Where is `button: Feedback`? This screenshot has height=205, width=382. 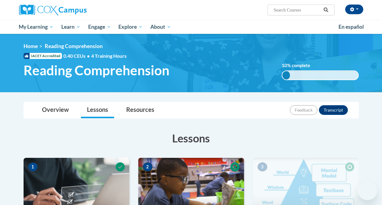
button: Feedback is located at coordinates (304, 110).